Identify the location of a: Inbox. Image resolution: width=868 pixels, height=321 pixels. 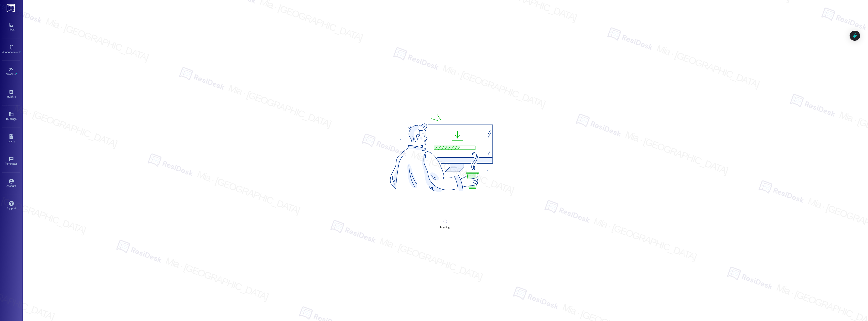
(11, 27).